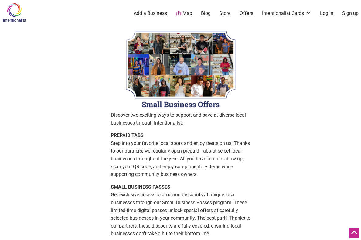 The width and height of the screenshot is (361, 240). What do you see at coordinates (181, 119) in the screenshot?
I see `p: Discover two exciting ways to support and save at diverse local businesses through Intentionalist:` at bounding box center [181, 119].